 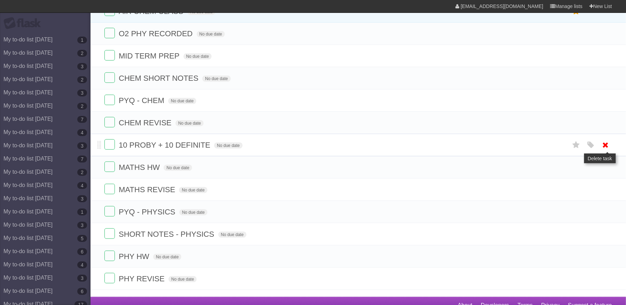 I want to click on span: MID TERM PREP, so click(x=150, y=56).